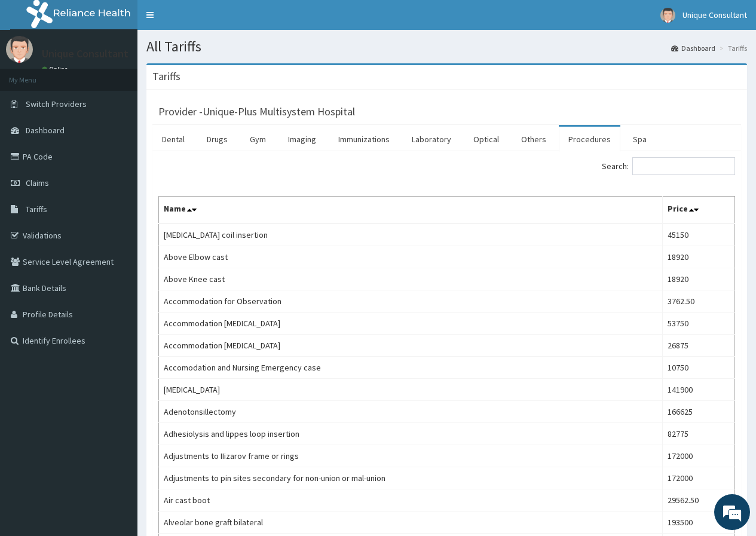 The image size is (756, 536). Describe the element at coordinates (699, 301) in the screenshot. I see `td: 3762.50` at that location.